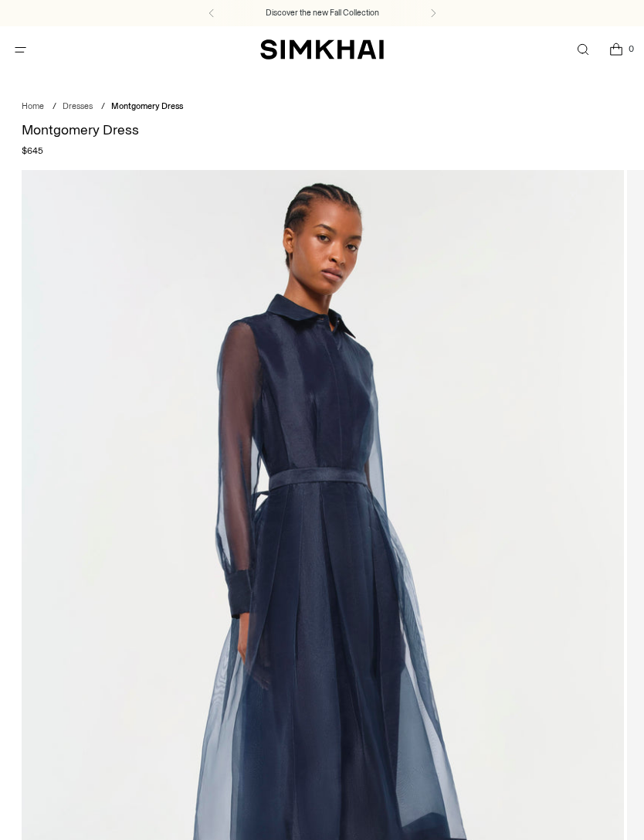 The image size is (644, 840). Describe the element at coordinates (147, 106) in the screenshot. I see `span: Montgomery Dress` at that location.